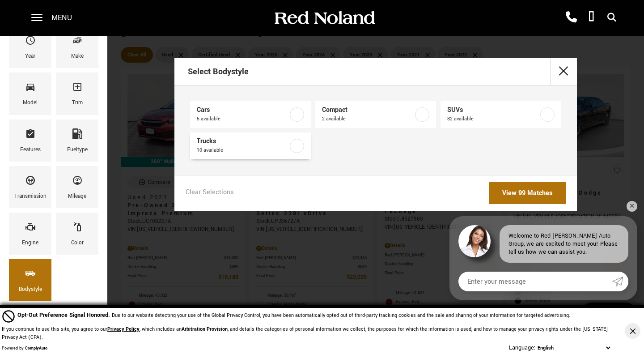 Image resolution: width=644 pixels, height=354 pixels. Describe the element at coordinates (30, 234) in the screenshot. I see `div: EngineEngine` at that location.